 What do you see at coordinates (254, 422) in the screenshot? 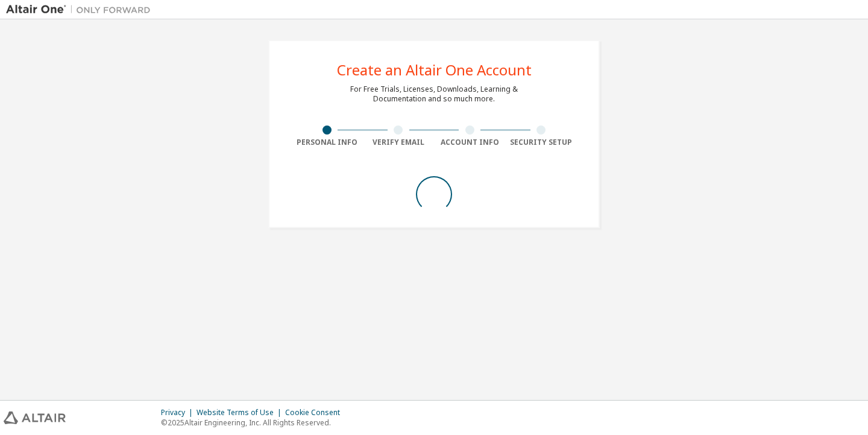
I see `p: © 2025 Altair Engineering, Inc. All Rights Reserved.` at bounding box center [254, 422].